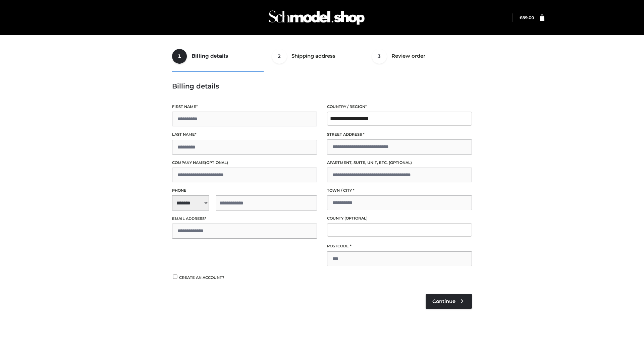 This screenshot has height=362, width=644. I want to click on label: Company name, so click(245, 163).